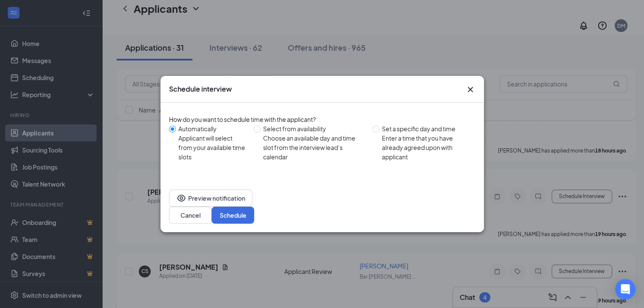  Describe the element at coordinates (322, 119) in the screenshot. I see `div: How do you want to schedule time with the applicant?` at that location.